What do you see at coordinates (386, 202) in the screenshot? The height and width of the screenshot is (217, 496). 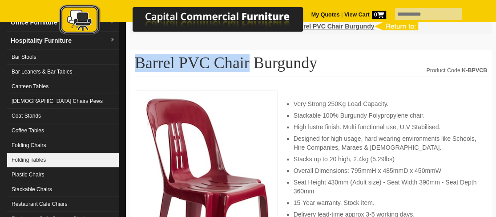 I see `li: 15-Year warranty. Stock item.` at bounding box center [386, 202].